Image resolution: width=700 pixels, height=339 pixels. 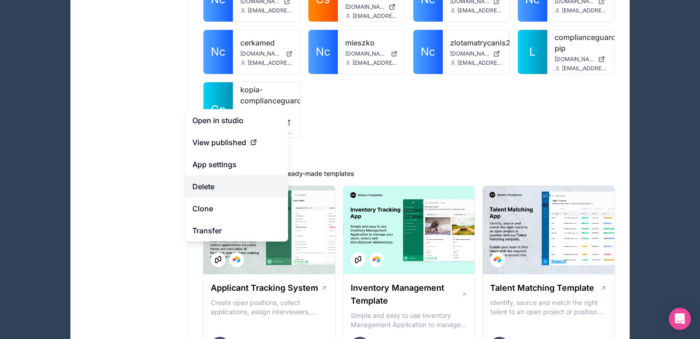 What do you see at coordinates (406, 295) in the screenshot?
I see `h1: Inventory Management Template` at bounding box center [406, 295].